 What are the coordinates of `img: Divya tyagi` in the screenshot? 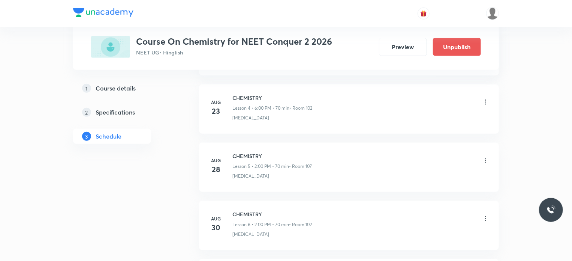 It's located at (493, 14).